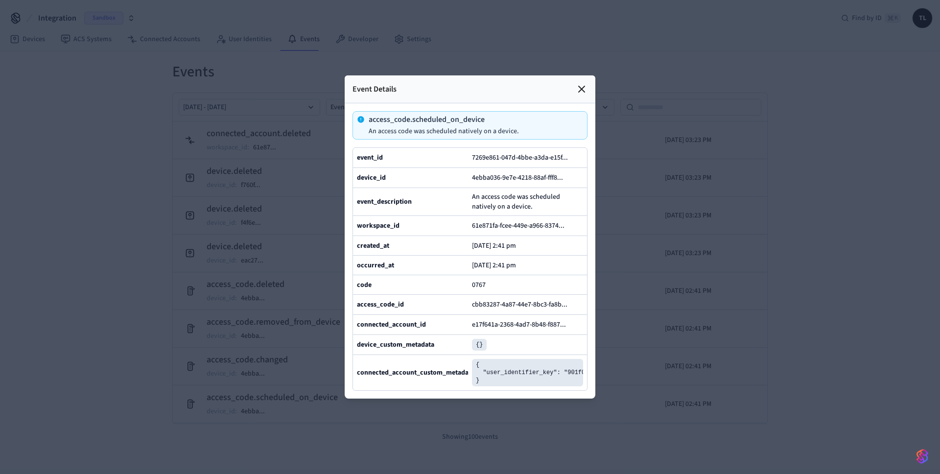 Image resolution: width=940 pixels, height=474 pixels. I want to click on b: occurred_at, so click(376, 265).